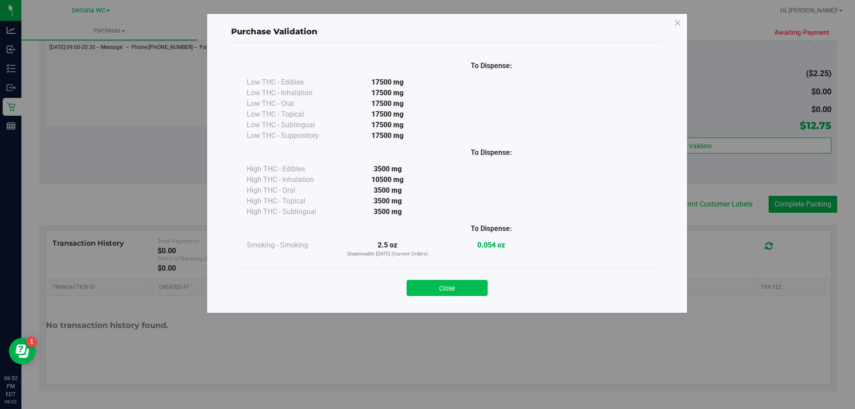 Image resolution: width=855 pixels, height=409 pixels. I want to click on div: High THC - Inhalation, so click(291, 180).